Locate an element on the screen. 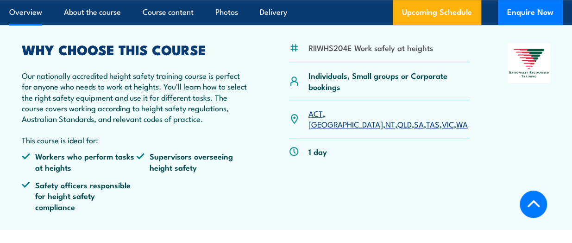 Image resolution: width=572 pixels, height=243 pixels. li: Safety officers responsible for height safety compliance is located at coordinates (79, 195).